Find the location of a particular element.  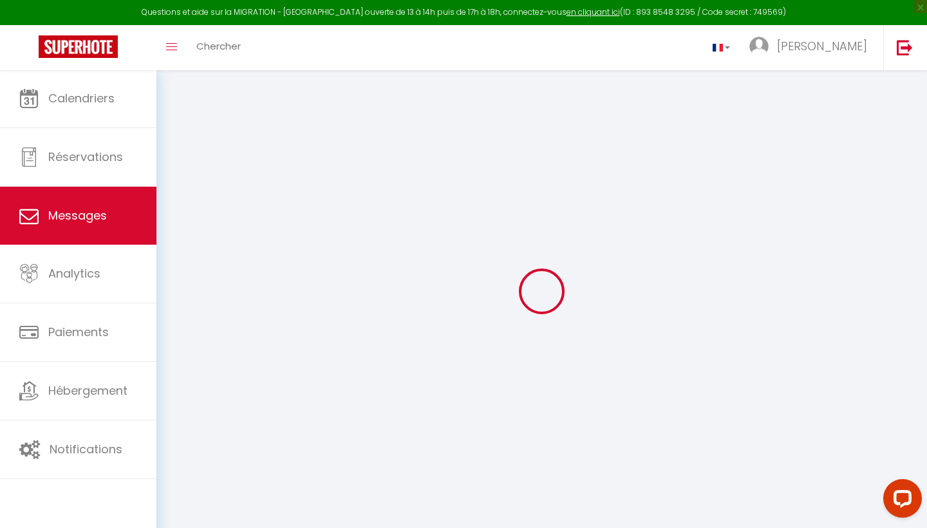

span: Réservations is located at coordinates (86, 156).